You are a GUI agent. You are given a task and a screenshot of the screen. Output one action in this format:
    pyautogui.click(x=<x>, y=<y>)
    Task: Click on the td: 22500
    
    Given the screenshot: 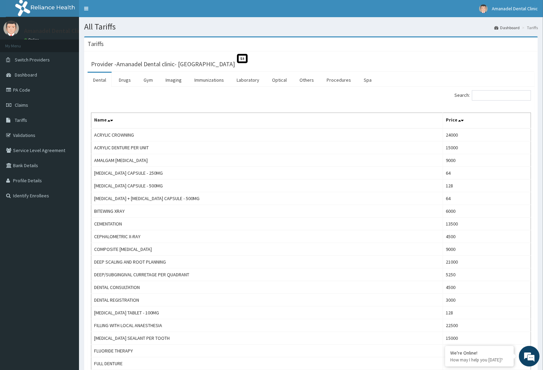 What is the action you would take?
    pyautogui.click(x=487, y=326)
    